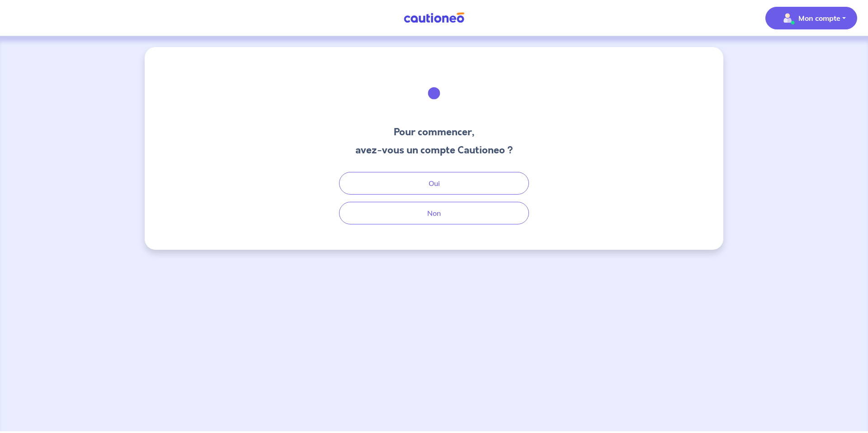 This screenshot has width=868, height=433. What do you see at coordinates (434, 150) in the screenshot?
I see `h3: avez-vous un compte Cautioneo ?` at bounding box center [434, 150].